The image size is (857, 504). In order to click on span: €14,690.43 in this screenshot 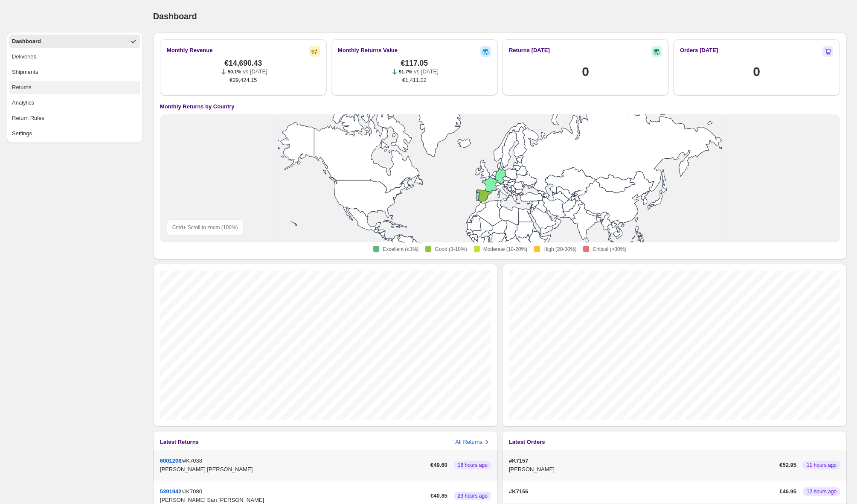, I will do `click(243, 63)`.